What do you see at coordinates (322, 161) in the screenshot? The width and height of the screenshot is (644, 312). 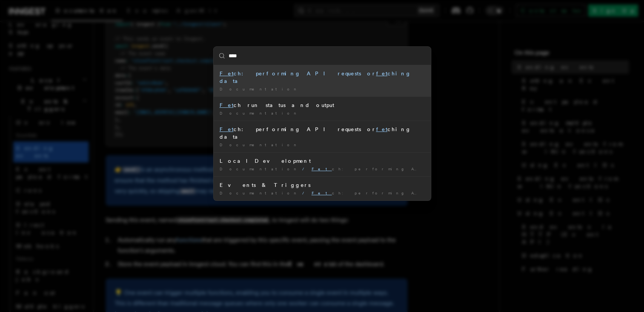 I see `div: Local Development` at bounding box center [322, 161].